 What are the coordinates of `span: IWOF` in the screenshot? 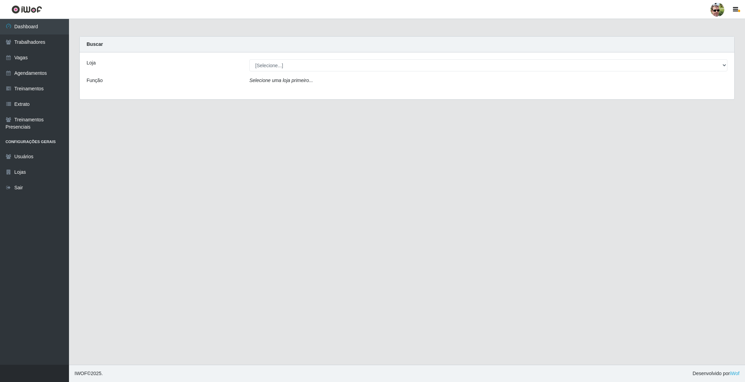 It's located at (81, 373).